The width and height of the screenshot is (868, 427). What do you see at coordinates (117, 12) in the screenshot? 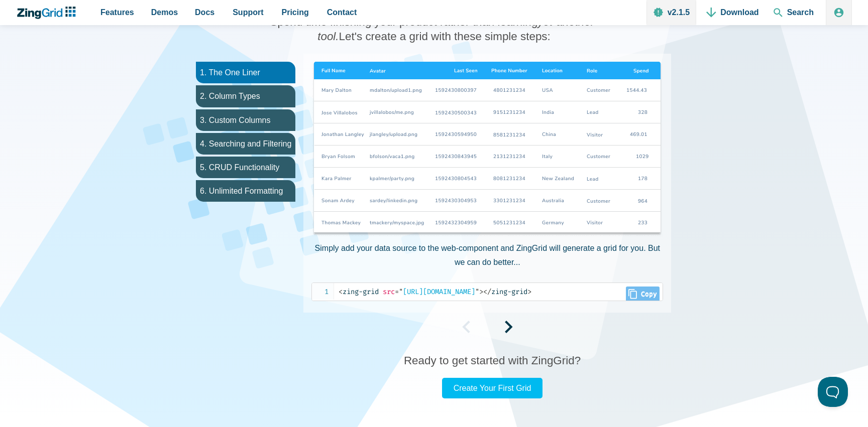
I see `span: Features` at bounding box center [117, 12].